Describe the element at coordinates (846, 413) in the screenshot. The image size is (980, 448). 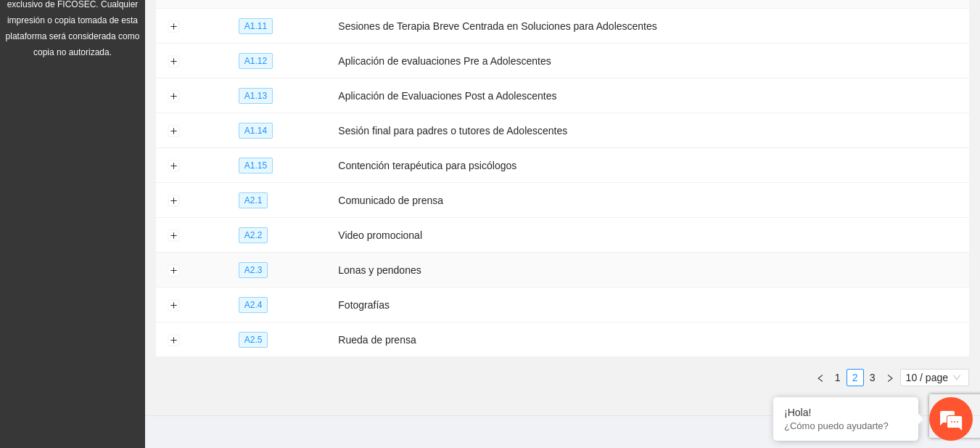
I see `div: ¡Hola!` at that location.